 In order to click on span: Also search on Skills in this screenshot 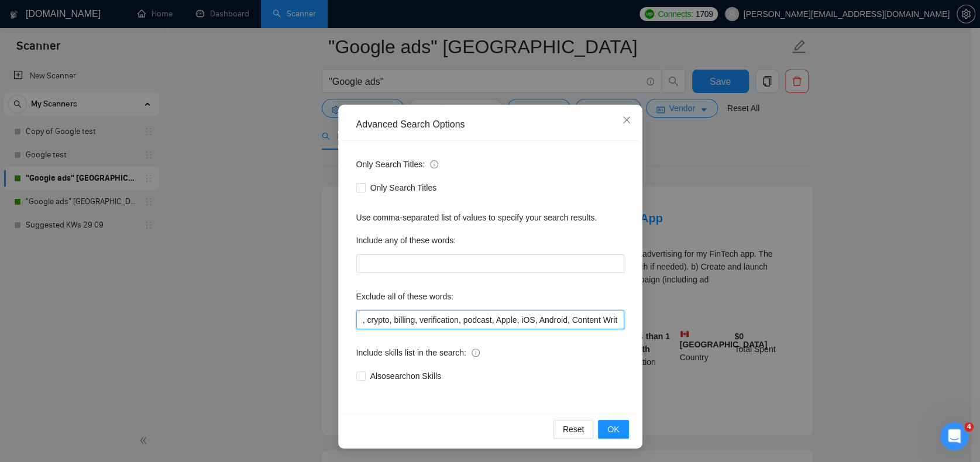, I will do `click(405, 376)`.